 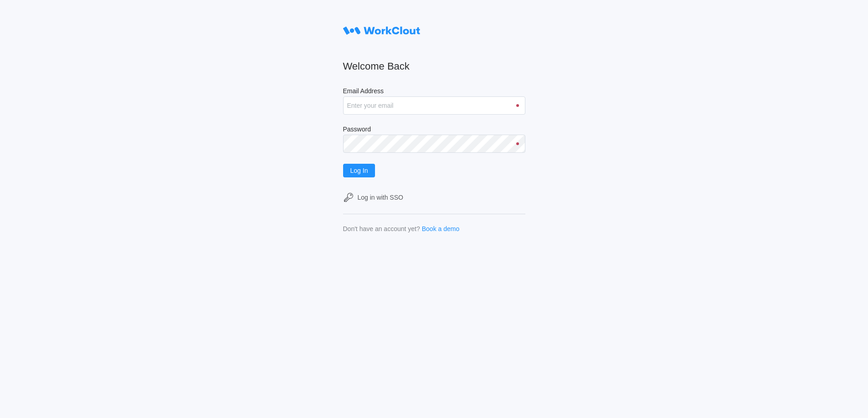 I want to click on input: Enter your email, so click(x=434, y=106).